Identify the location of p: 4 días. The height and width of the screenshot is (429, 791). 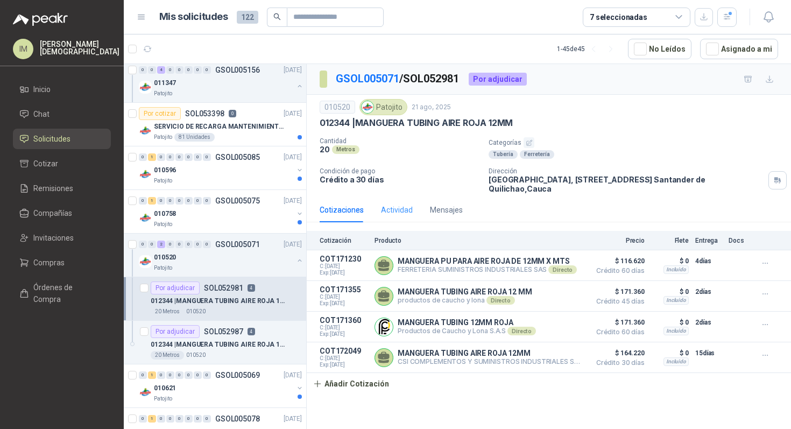
(709, 261).